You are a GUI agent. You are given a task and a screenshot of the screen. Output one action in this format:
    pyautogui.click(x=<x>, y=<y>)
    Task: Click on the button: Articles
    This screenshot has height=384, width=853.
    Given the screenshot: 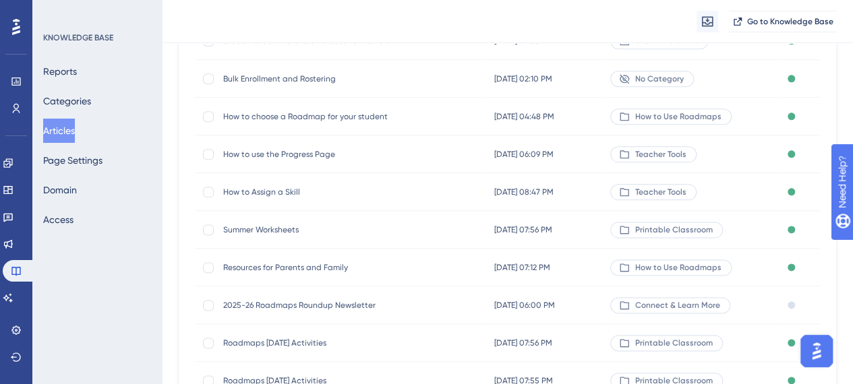 What is the action you would take?
    pyautogui.click(x=59, y=131)
    